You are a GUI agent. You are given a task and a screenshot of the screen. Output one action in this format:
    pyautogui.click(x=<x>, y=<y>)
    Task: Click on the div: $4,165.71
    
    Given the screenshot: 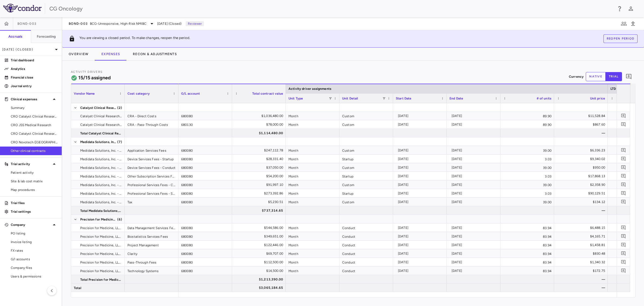 What is the action you would take?
    pyautogui.click(x=582, y=236)
    